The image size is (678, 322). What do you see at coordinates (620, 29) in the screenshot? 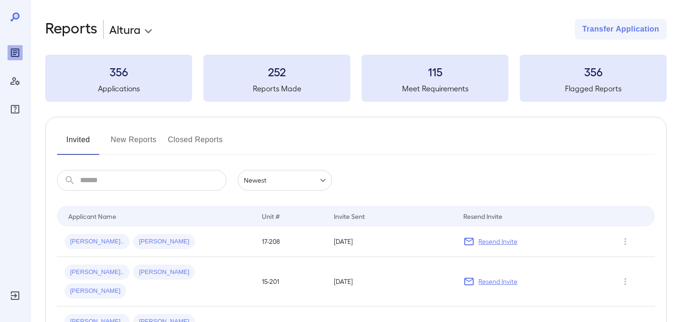
I see `button: Transfer Application` at bounding box center [620, 29].